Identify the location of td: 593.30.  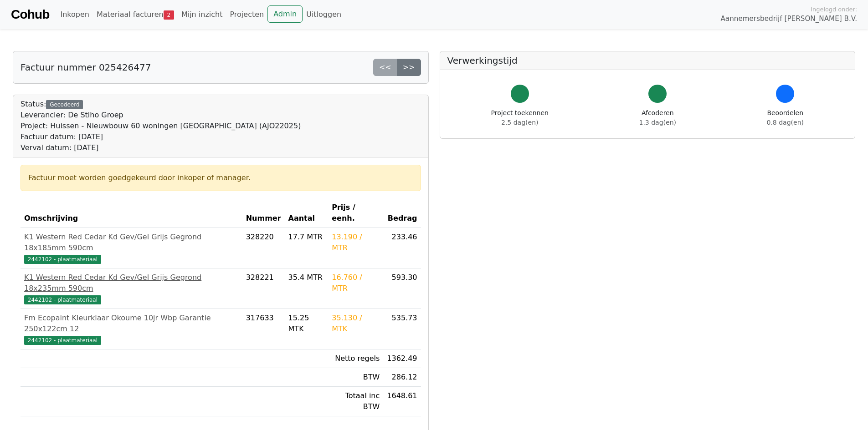
(402, 289).